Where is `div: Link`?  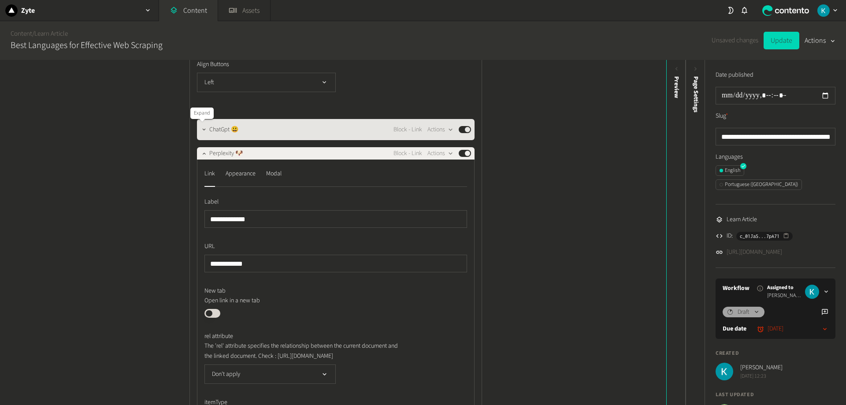 div: Link is located at coordinates (210, 174).